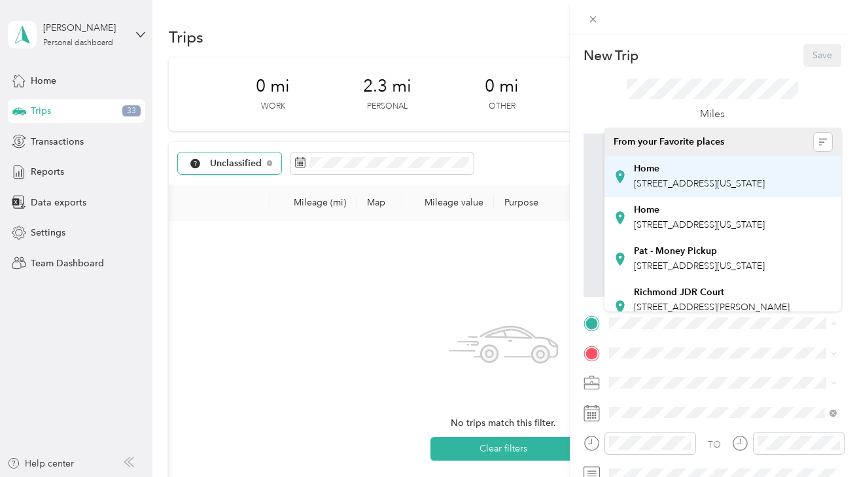 The height and width of the screenshot is (477, 855). Describe the element at coordinates (679, 293) in the screenshot. I see `strong: Richmond JDR Court` at that location.